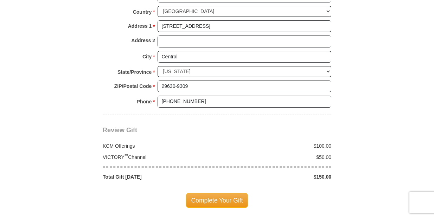 This screenshot has height=218, width=434. I want to click on span: Review Gift, so click(120, 130).